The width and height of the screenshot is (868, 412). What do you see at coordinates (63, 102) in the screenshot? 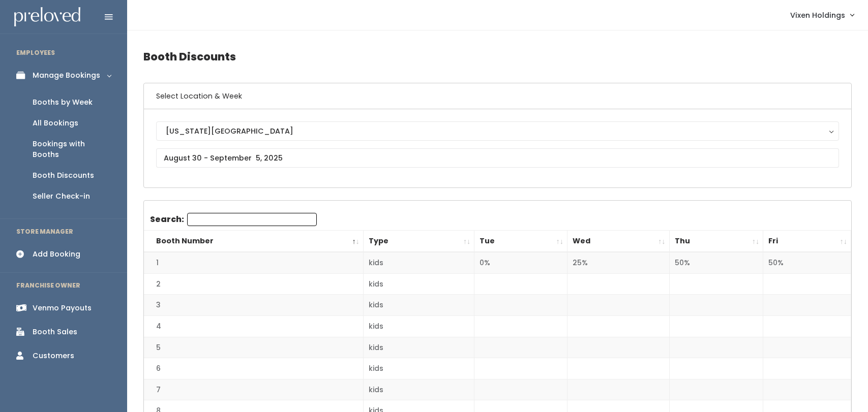
I see `div: Booths by Week` at bounding box center [63, 102].